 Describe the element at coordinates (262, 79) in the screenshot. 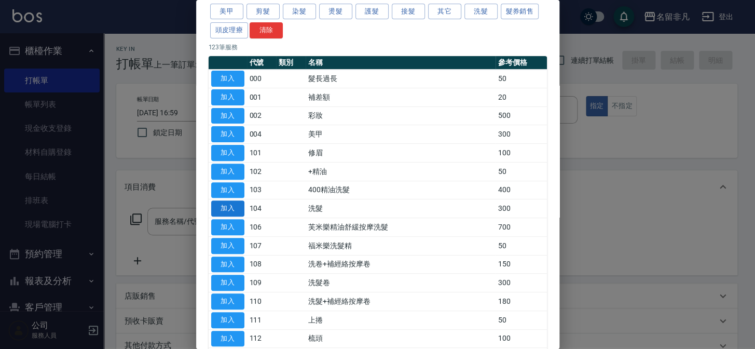

I see `td: 000` at that location.